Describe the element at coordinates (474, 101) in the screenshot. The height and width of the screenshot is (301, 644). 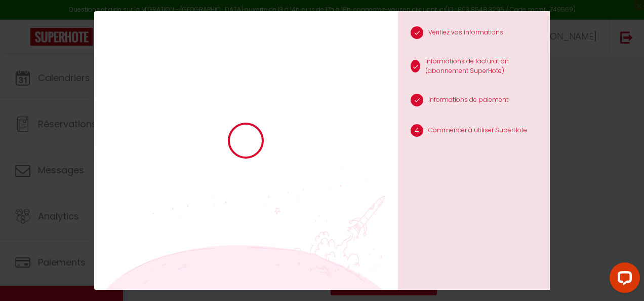
I see `li: Informations de paiement` at that location.